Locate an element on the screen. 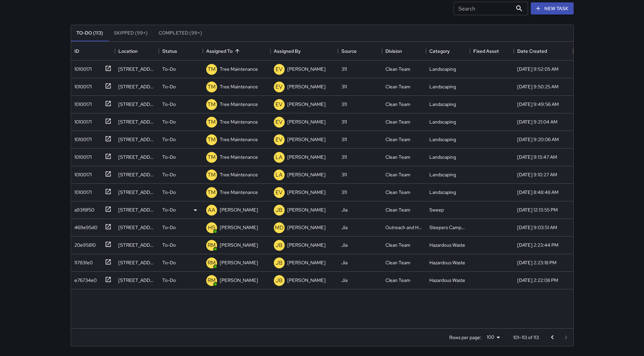 This screenshot has height=356, width=644. div: a93f8f50 is located at coordinates (83, 208).